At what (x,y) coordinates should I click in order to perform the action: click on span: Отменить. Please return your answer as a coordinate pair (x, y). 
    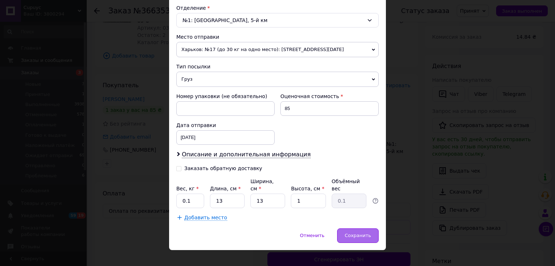
    Looking at the image, I should click on (312, 235).